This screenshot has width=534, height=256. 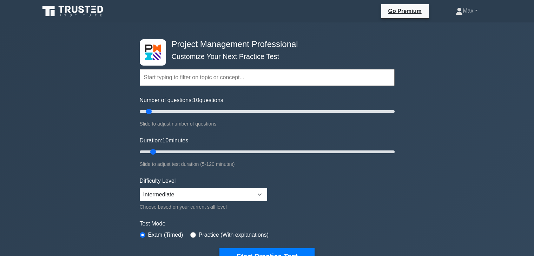 What do you see at coordinates (267, 124) in the screenshot?
I see `div: Slide to adjust number of questions` at bounding box center [267, 124].